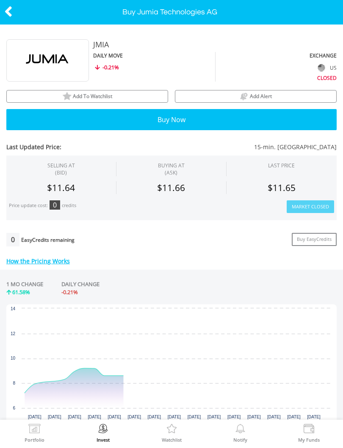  Describe the element at coordinates (21, 292) in the screenshot. I see `span: 61.58%` at that location.